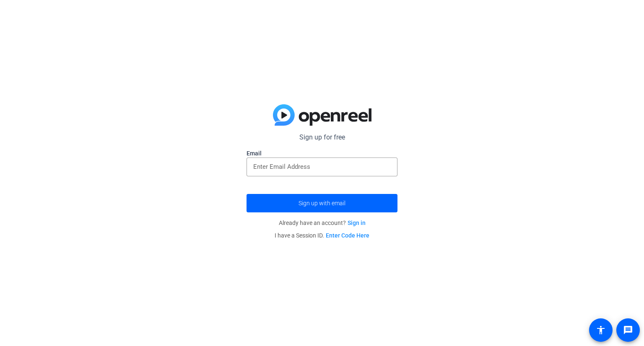 The height and width of the screenshot is (346, 644). What do you see at coordinates (601, 330) in the screenshot?
I see `mat-icon: accessibility` at bounding box center [601, 330].